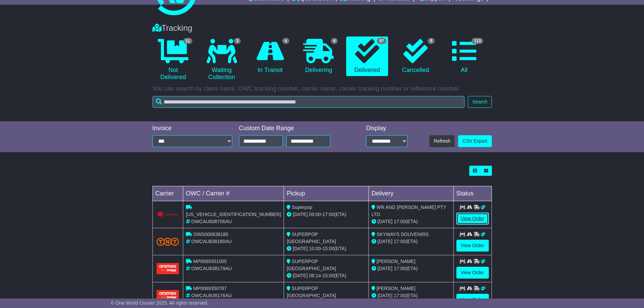 The image size is (644, 308). What do you see at coordinates (416, 56) in the screenshot?
I see `a: 5 Cancelled` at bounding box center [416, 56].